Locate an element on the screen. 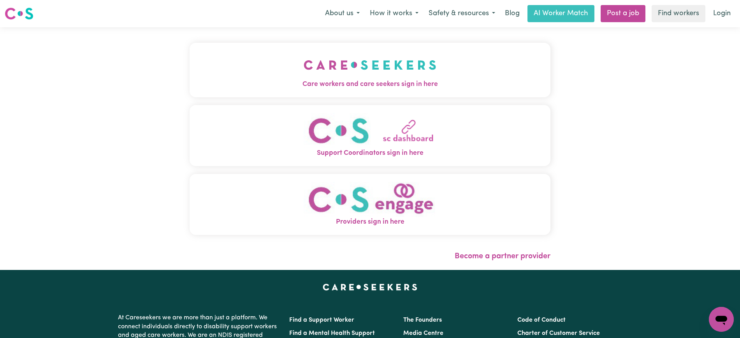 This screenshot has width=740, height=338. a: Careseekers home page is located at coordinates (370, 287).